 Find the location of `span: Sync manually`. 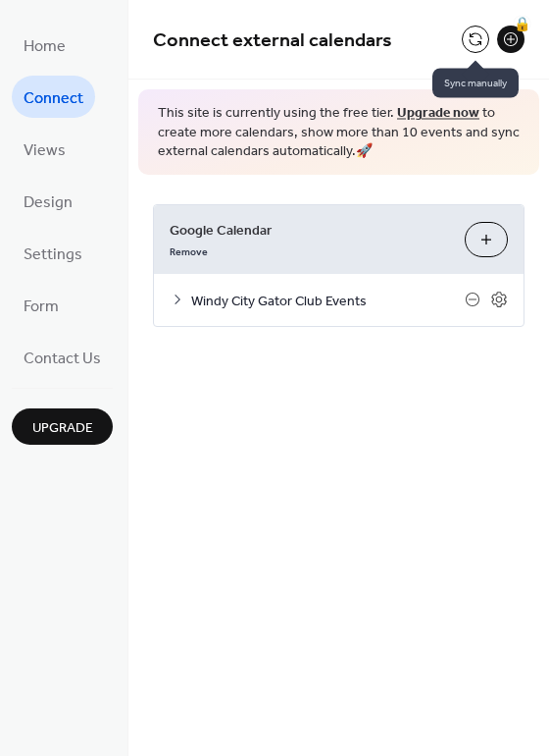

span: Sync manually is located at coordinates (476, 84).